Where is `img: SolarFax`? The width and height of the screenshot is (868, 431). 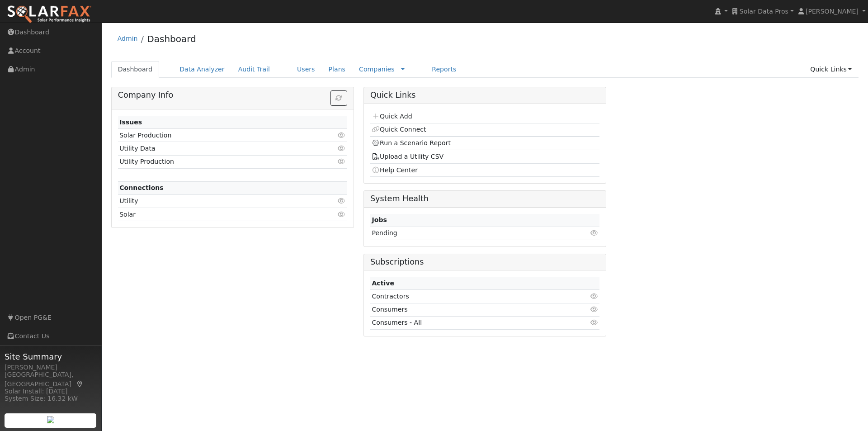 img: SolarFax is located at coordinates (49, 15).